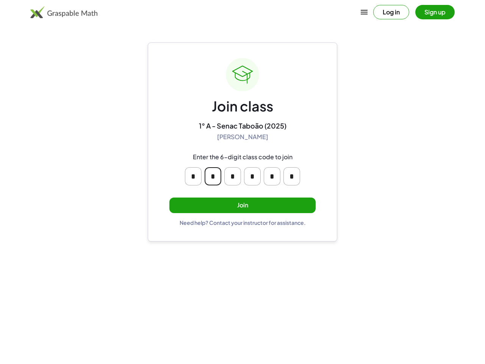 Image resolution: width=485 pixels, height=364 pixels. Describe the element at coordinates (242, 125) in the screenshot. I see `div: 1° A - Senac Taboão (2025)` at that location.